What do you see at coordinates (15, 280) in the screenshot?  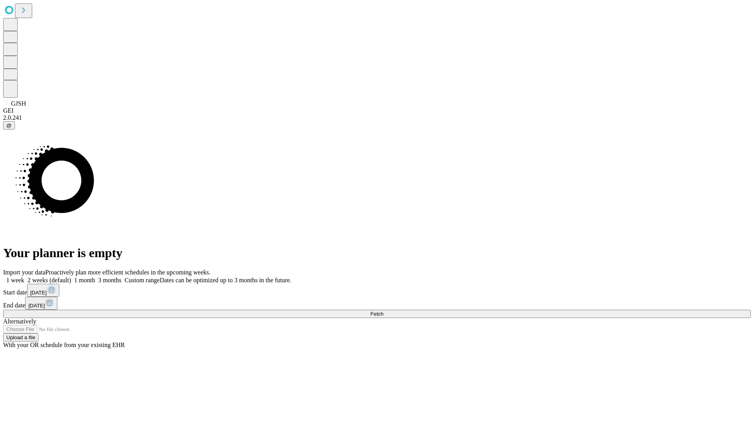 I see `span: 1 week` at bounding box center [15, 280].